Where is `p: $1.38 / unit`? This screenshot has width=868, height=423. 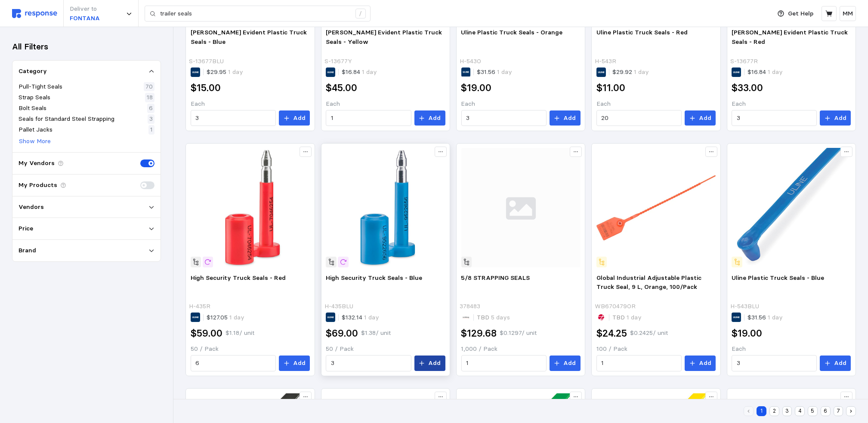 p: $1.38 / unit is located at coordinates (376, 333).